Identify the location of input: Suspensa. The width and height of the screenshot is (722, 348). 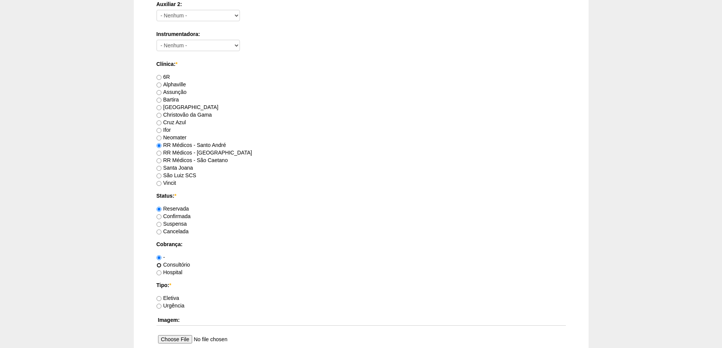
(159, 224).